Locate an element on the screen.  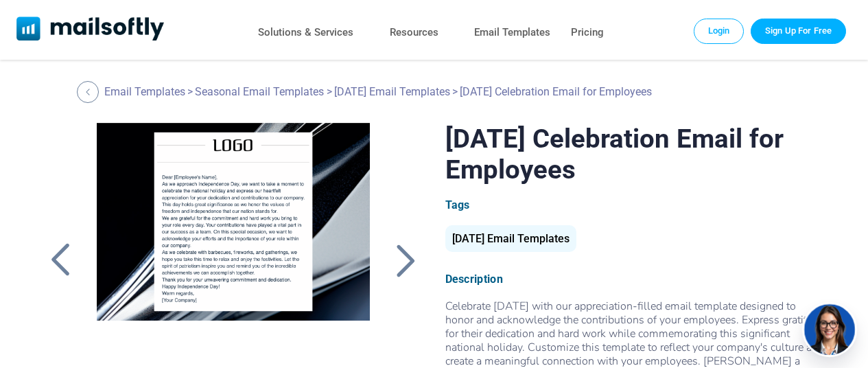
a: Pricing is located at coordinates (587, 32).